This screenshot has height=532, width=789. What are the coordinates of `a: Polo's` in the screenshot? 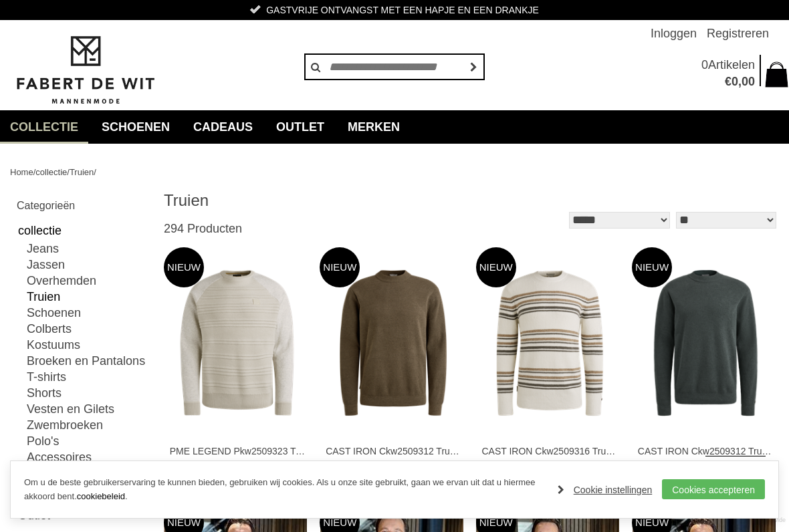 It's located at (88, 441).